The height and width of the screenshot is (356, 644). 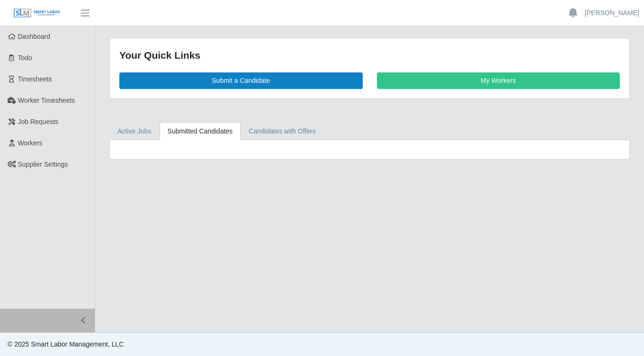 What do you see at coordinates (35, 79) in the screenshot?
I see `span: Timesheets` at bounding box center [35, 79].